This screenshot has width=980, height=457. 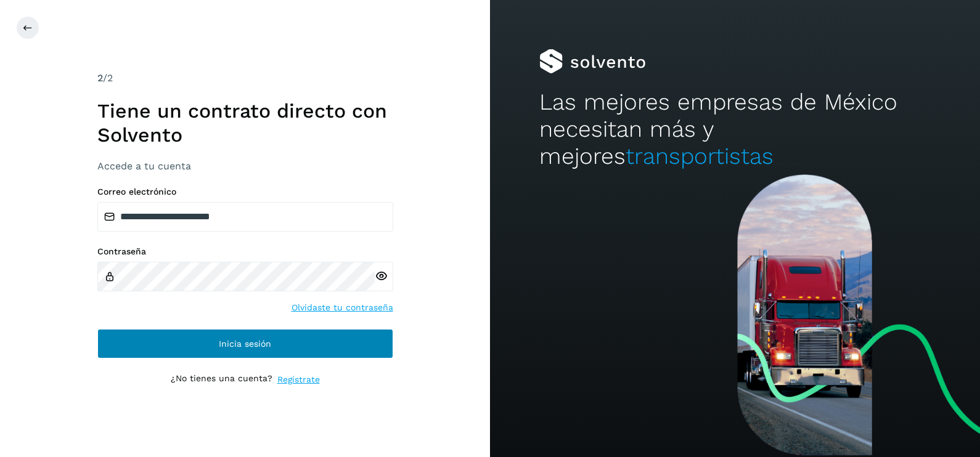 What do you see at coordinates (100, 78) in the screenshot?
I see `span: 2` at bounding box center [100, 78].